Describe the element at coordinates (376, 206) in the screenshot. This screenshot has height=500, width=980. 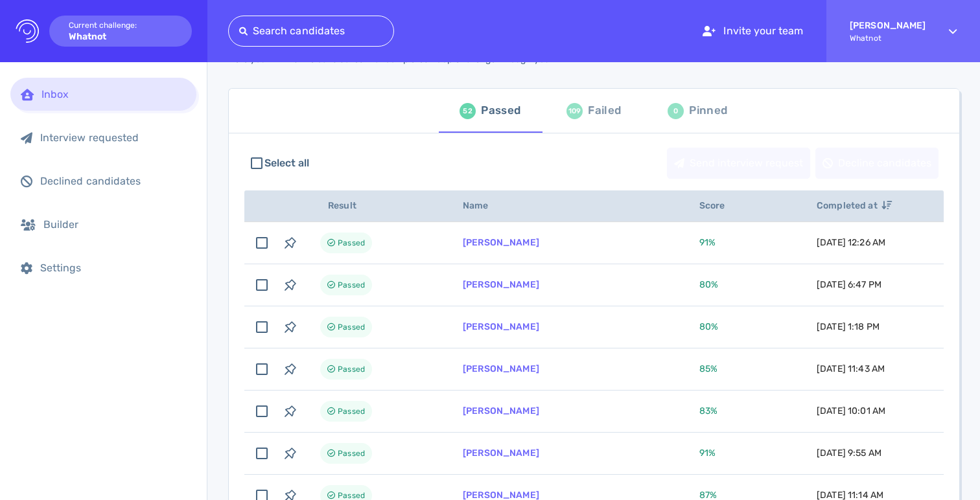
I see `th: Result` at that location.